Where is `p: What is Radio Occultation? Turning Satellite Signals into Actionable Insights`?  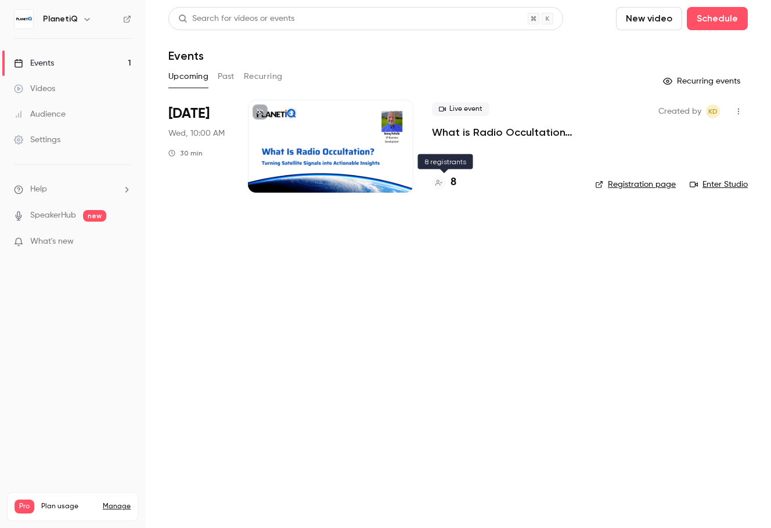 p: What is Radio Occultation? Turning Satellite Signals into Actionable Insights is located at coordinates (504, 132).